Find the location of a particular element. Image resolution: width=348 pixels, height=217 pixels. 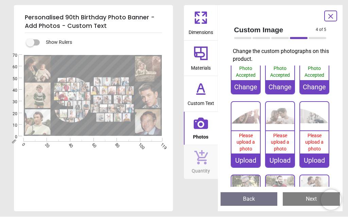

p: Change the custom photographs on this product. is located at coordinates (283, 55).